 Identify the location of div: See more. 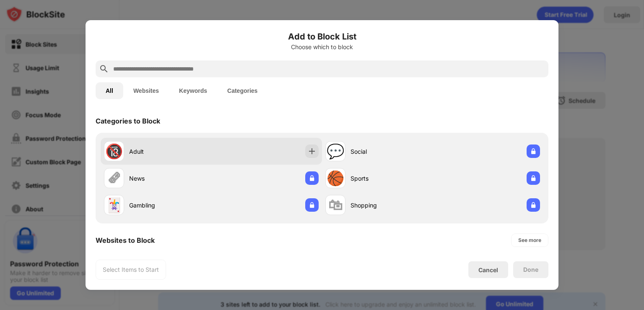
(529, 240).